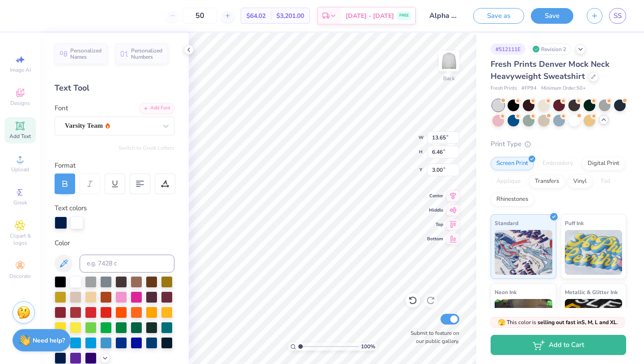 This screenshot has width=644, height=364. Describe the element at coordinates (505, 292) in the screenshot. I see `span: Neon Ink` at that location.